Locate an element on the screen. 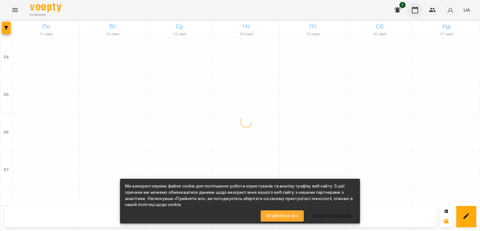  button: Тільки необхідні is located at coordinates (332, 216).